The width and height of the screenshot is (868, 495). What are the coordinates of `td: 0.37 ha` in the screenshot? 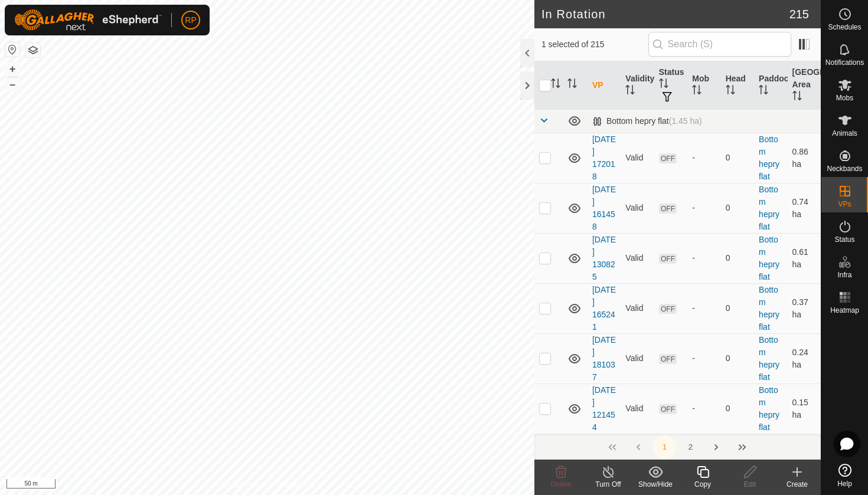 It's located at (804, 308).